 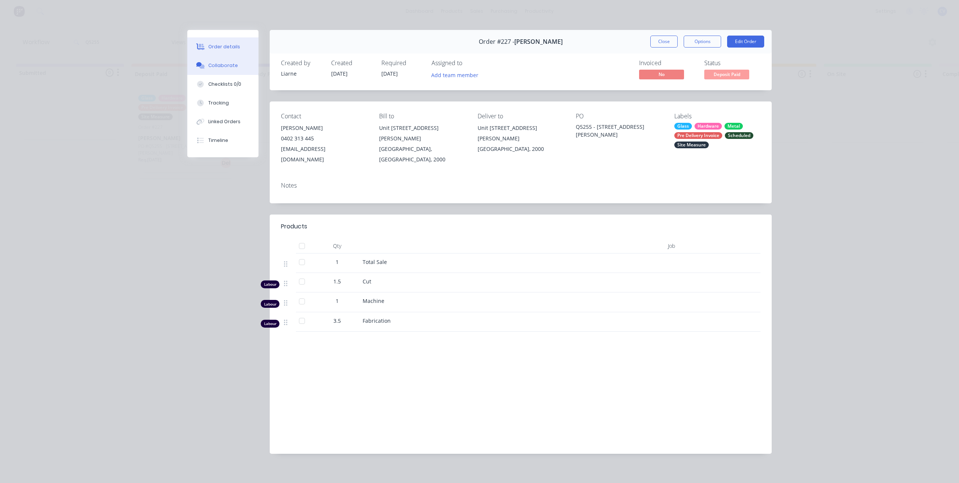 I want to click on div: Status, so click(x=732, y=63).